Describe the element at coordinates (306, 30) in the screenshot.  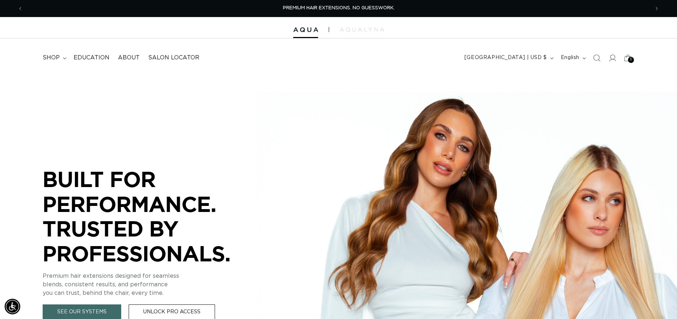
I see `img: Aqua Hair Extensions` at that location.